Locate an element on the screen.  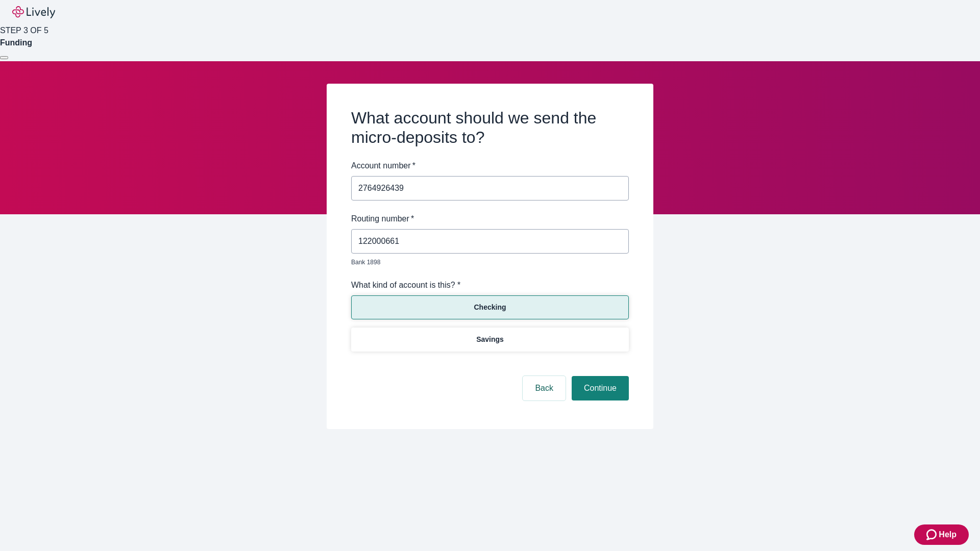
h2: What account should we send the micro-deposits to? is located at coordinates (490, 128).